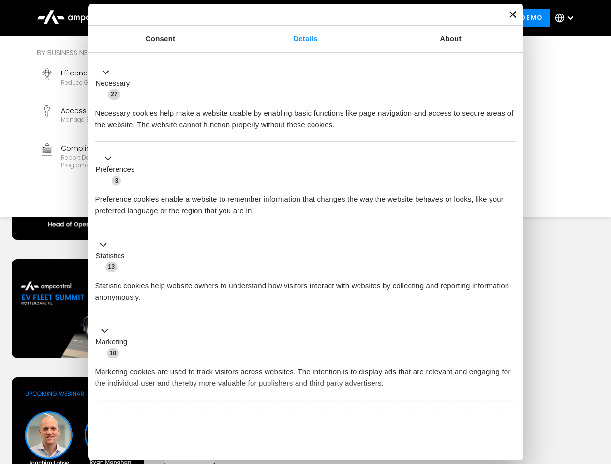 Image resolution: width=611 pixels, height=464 pixels. Describe the element at coordinates (164, 418) in the screenshot. I see `span: 2` at that location.